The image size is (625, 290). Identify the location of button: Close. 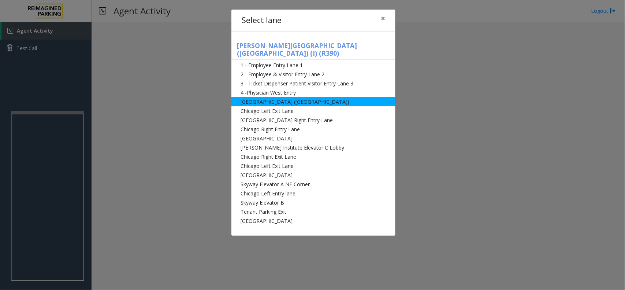
(383, 18).